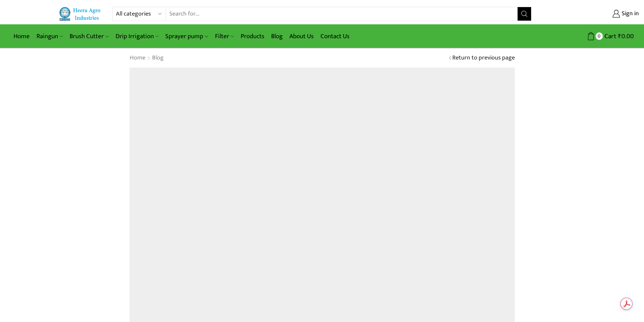 The image size is (644, 322). I want to click on span: Sign in, so click(629, 14).